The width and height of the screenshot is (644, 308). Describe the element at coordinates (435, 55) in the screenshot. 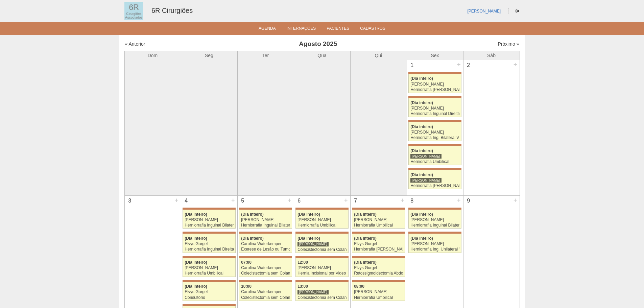

I see `th: Sex` at that location.